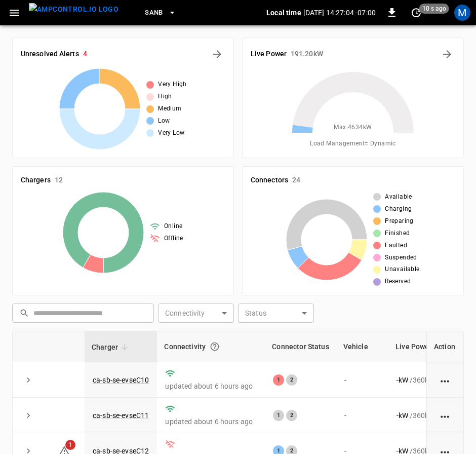 The image size is (476, 454). What do you see at coordinates (169, 109) in the screenshot?
I see `span: Medium` at bounding box center [169, 109].